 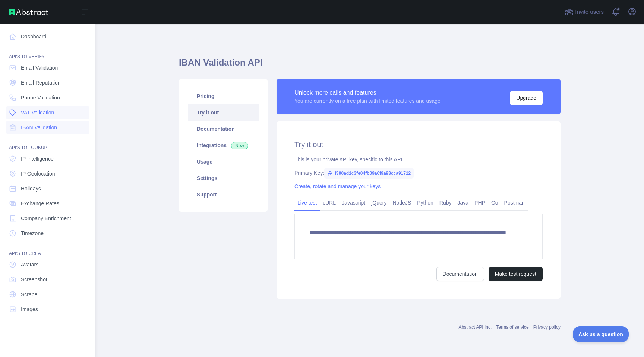 I want to click on a: Privacy policy, so click(x=547, y=327).